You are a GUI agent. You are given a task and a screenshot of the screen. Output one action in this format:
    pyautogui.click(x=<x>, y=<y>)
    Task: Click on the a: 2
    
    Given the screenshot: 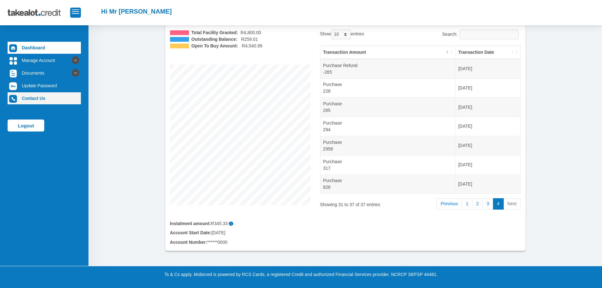 What is the action you would take?
    pyautogui.click(x=477, y=204)
    